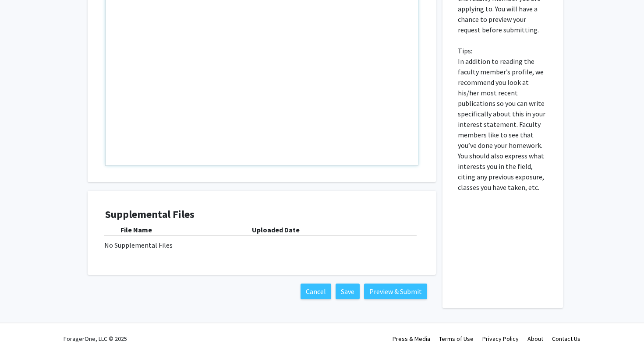 The height and width of the screenshot is (354, 644). I want to click on div: No Supplemental Files, so click(262, 245).